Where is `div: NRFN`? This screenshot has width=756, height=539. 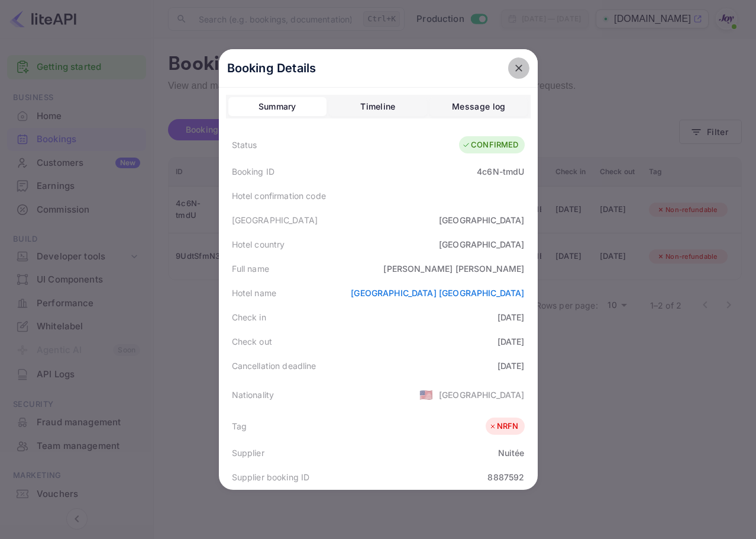 div: NRFN is located at coordinates (503, 426).